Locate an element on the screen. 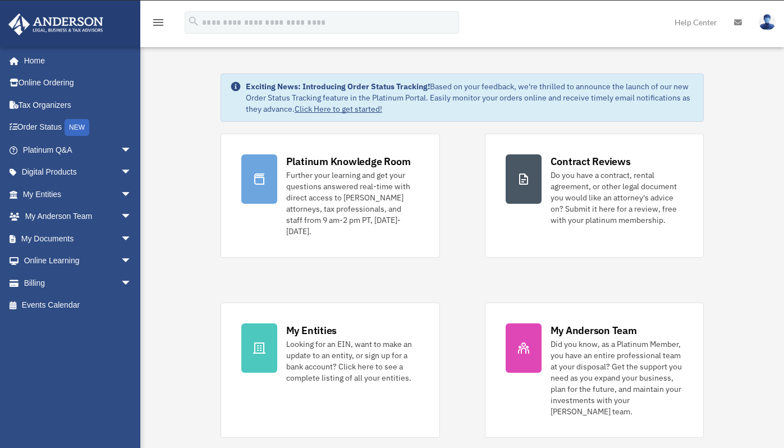  div: Platinum Knowledge Room is located at coordinates (349, 161).